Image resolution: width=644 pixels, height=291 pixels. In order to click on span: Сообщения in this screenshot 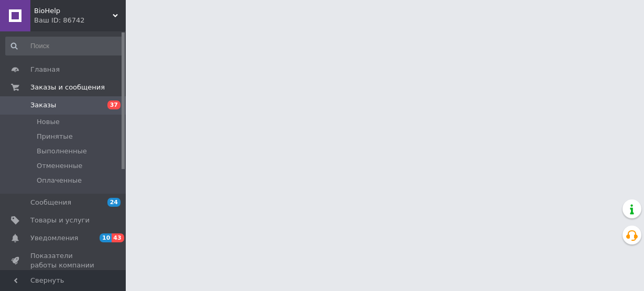, I will do `click(51, 203)`.